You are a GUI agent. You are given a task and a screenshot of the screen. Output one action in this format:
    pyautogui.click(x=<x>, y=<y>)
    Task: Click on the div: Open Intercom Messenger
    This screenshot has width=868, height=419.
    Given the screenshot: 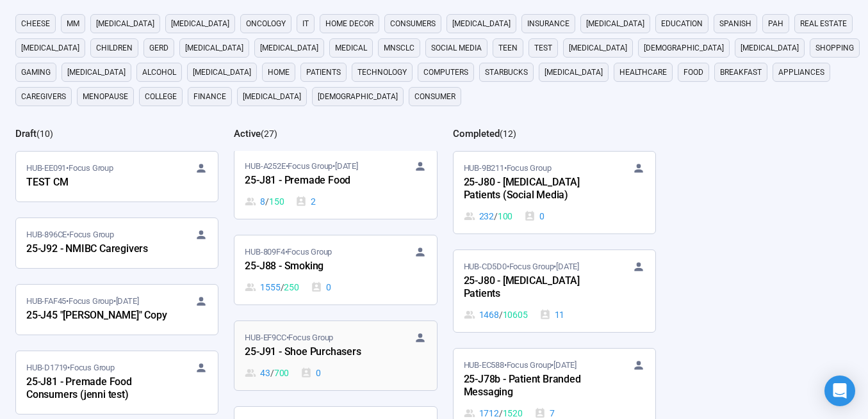 What is the action you would take?
    pyautogui.click(x=840, y=391)
    